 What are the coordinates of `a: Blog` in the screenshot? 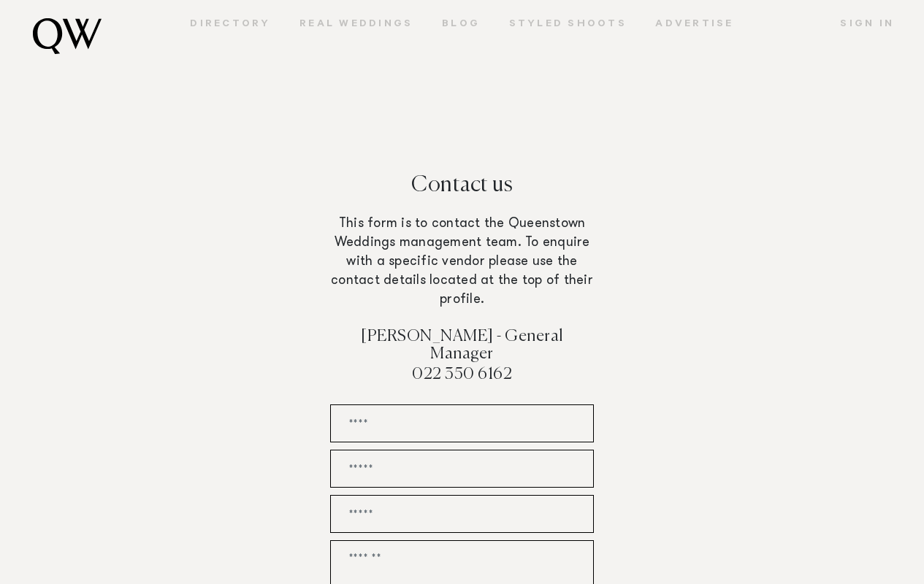 It's located at (460, 25).